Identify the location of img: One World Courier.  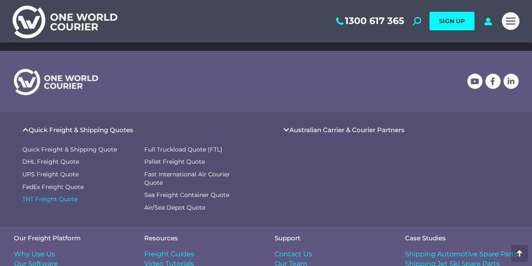
(65, 21).